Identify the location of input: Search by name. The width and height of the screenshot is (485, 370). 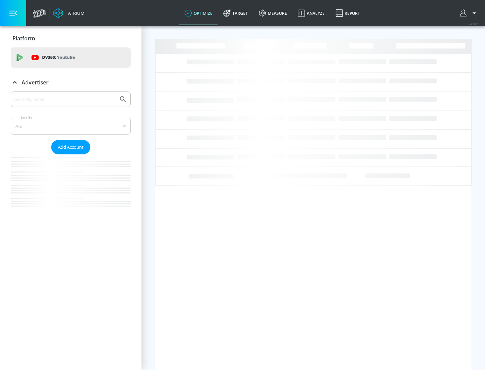
(64, 99).